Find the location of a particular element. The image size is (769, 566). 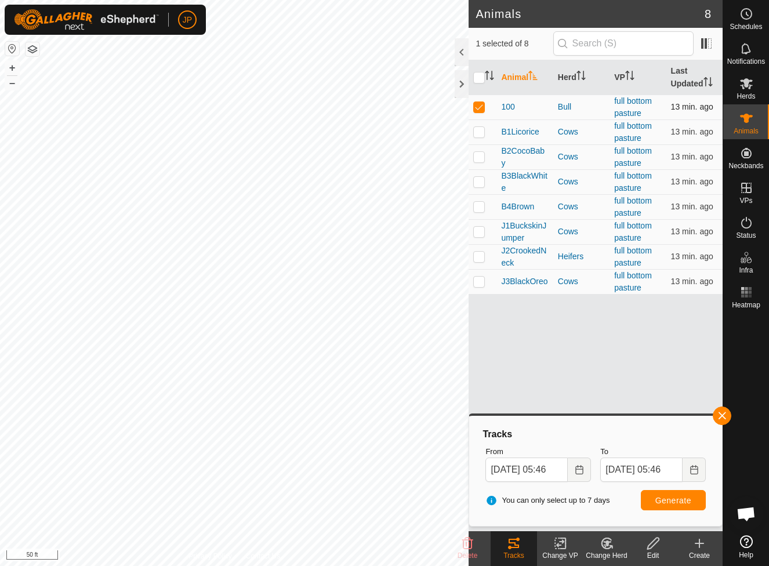

span: Notifications is located at coordinates (746, 61).